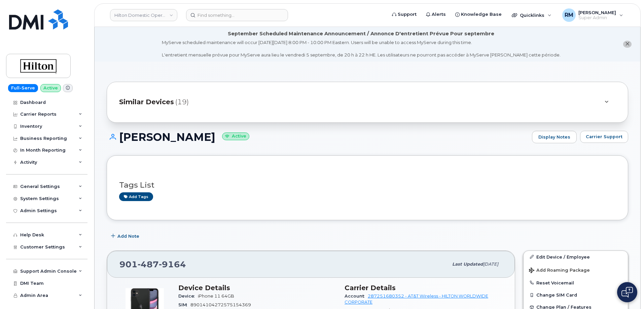  Describe the element at coordinates (576, 257) in the screenshot. I see `a: Edit Device / Employee` at that location.